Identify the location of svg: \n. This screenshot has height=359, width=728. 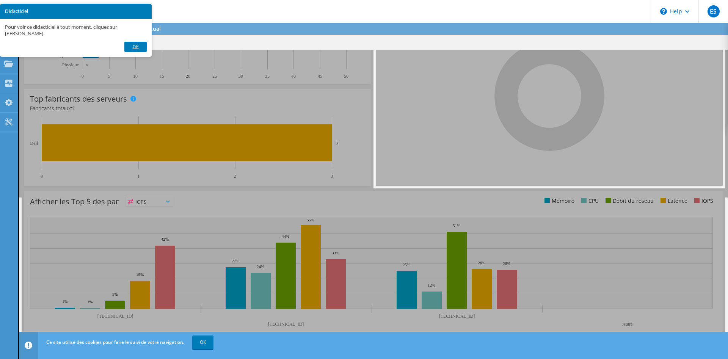
(664, 11).